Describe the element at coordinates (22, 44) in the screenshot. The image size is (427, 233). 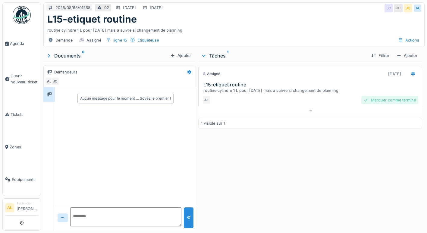
I see `a: Agenda` at that location.